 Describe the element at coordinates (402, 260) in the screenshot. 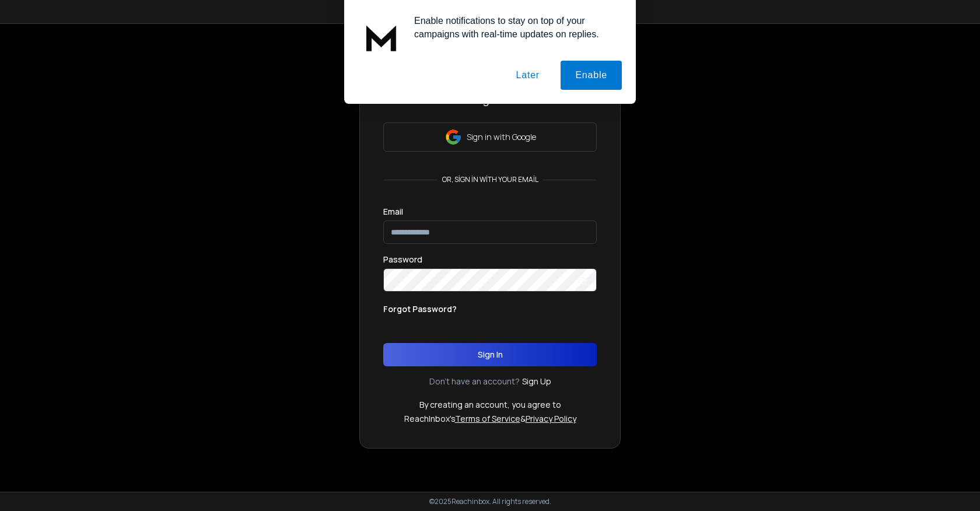

I see `label: Password` at that location.